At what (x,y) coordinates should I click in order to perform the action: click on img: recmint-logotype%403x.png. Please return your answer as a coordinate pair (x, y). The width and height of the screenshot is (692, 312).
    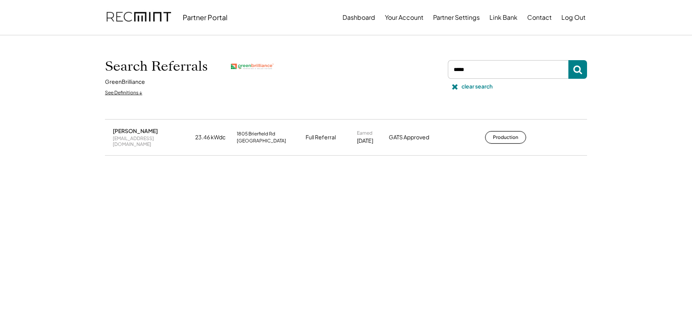
    Looking at the image, I should click on (139, 17).